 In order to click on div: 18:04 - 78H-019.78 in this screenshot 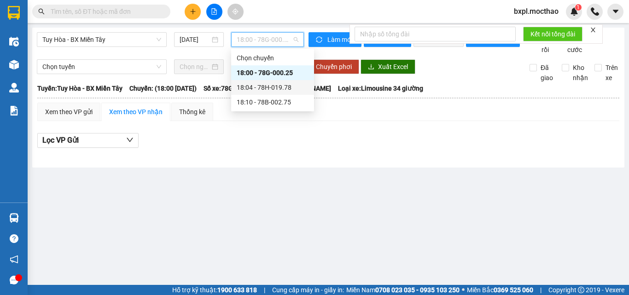, I will do `click(273, 88)`.